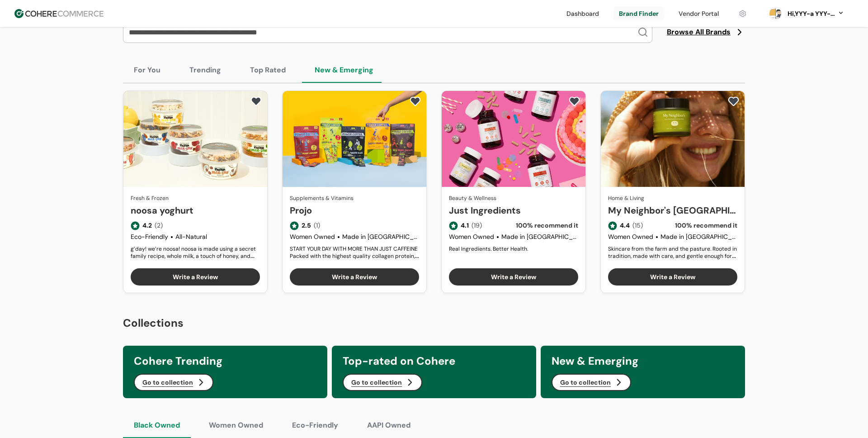 The image size is (868, 438). What do you see at coordinates (196, 210) in the screenshot?
I see `a: noosa yoghurt` at bounding box center [196, 210].